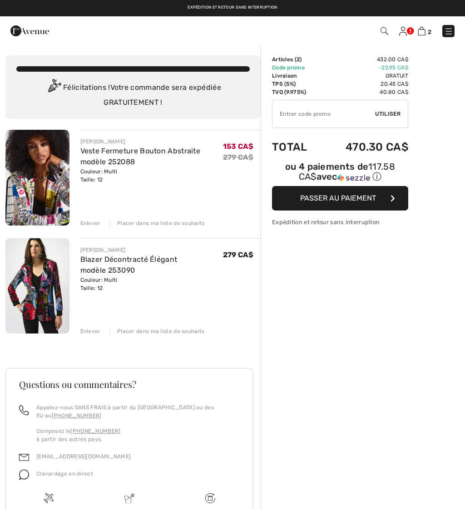 This screenshot has width=465, height=510. Describe the element at coordinates (30, 30) in the screenshot. I see `a: 1ère Avenue` at that location.